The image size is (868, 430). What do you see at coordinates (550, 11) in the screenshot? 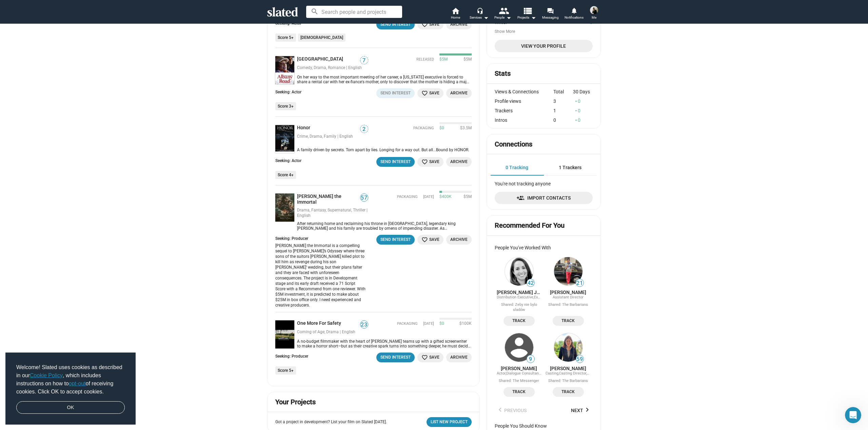
I see `mat-icon: forum` at bounding box center [550, 11].